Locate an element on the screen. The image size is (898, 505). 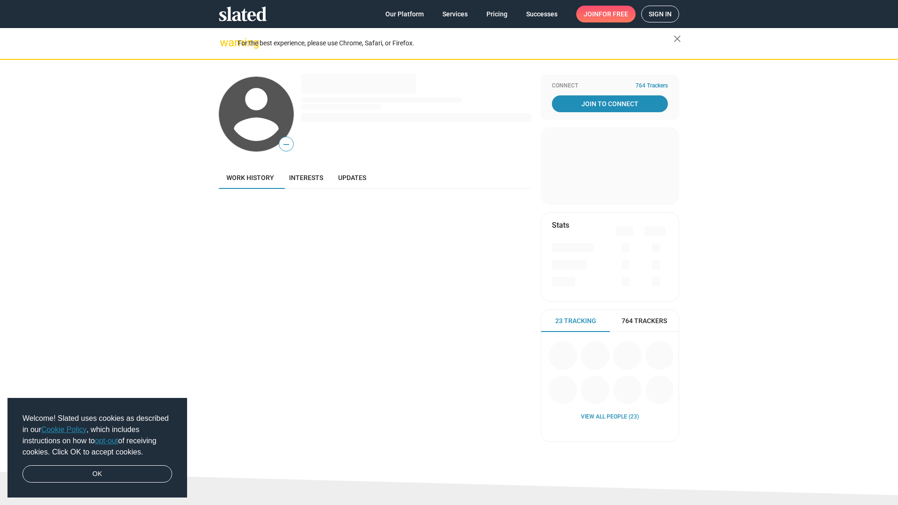
span: Sign in is located at coordinates (660, 14).